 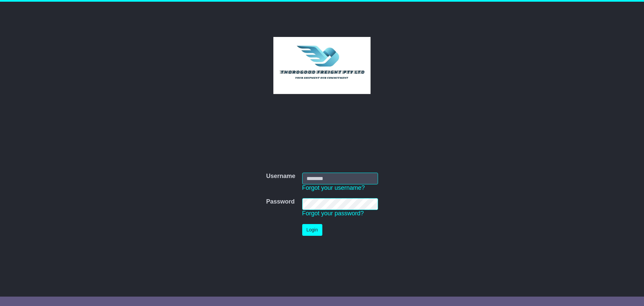 I want to click on label: Password, so click(x=280, y=202).